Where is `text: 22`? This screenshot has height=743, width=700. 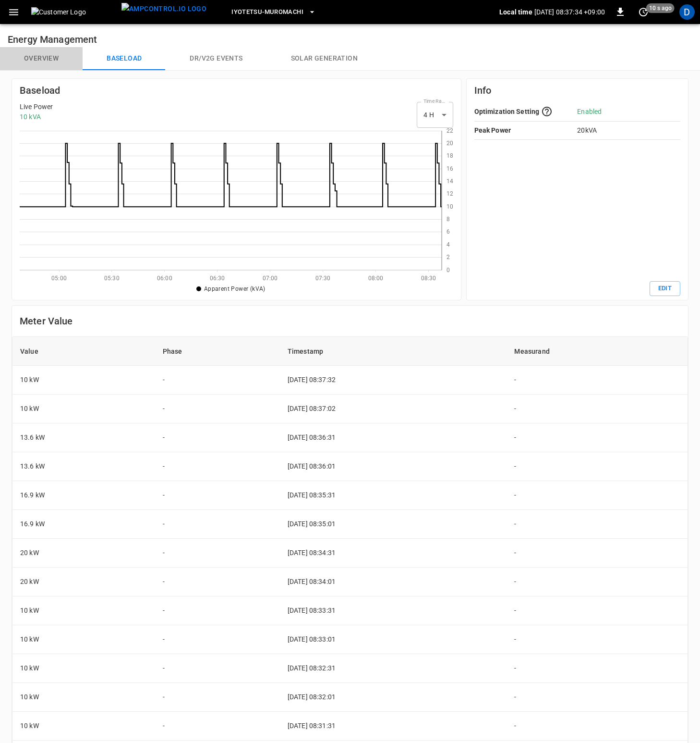 text: 22 is located at coordinates (450, 130).